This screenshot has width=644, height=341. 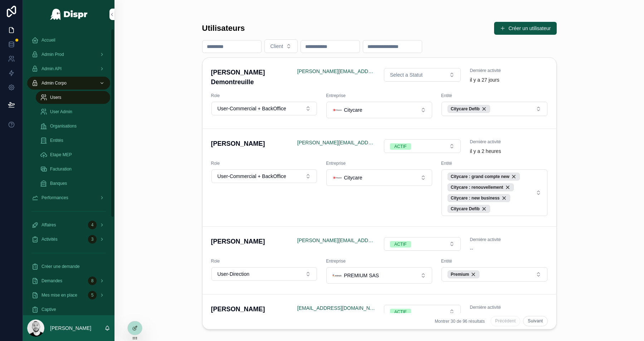 I want to click on a: Users, so click(x=73, y=97).